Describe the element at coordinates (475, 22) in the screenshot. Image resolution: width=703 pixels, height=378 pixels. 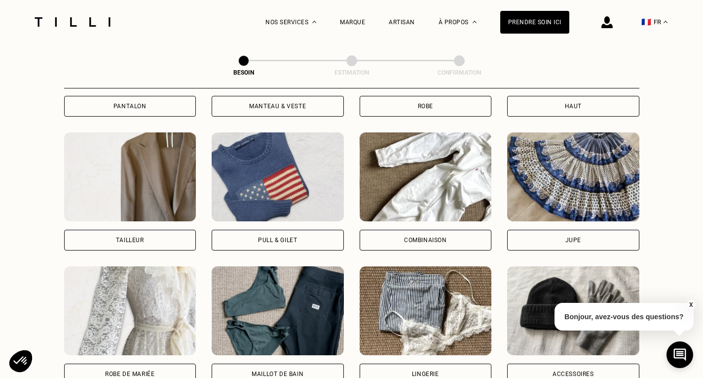
I see `img: Menu déroulant à propos` at that location.